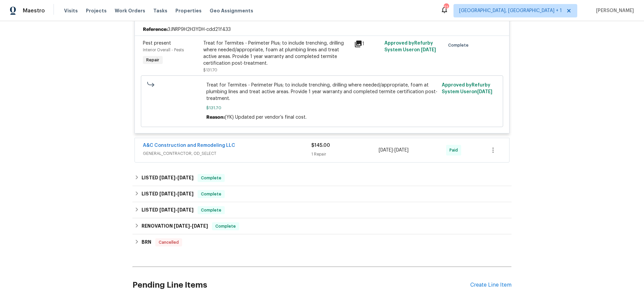  Describe the element at coordinates (71, 11) in the screenshot. I see `span: Visits` at that location.